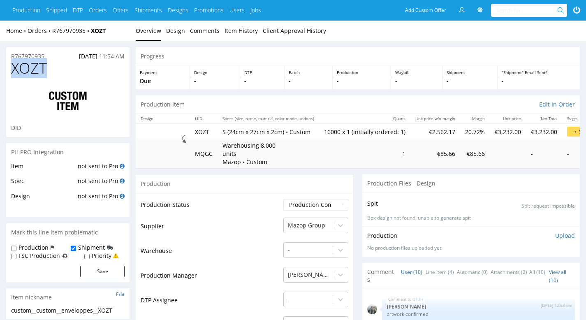 The width and height of the screenshot is (586, 320). I want to click on a: All (10), so click(537, 272).